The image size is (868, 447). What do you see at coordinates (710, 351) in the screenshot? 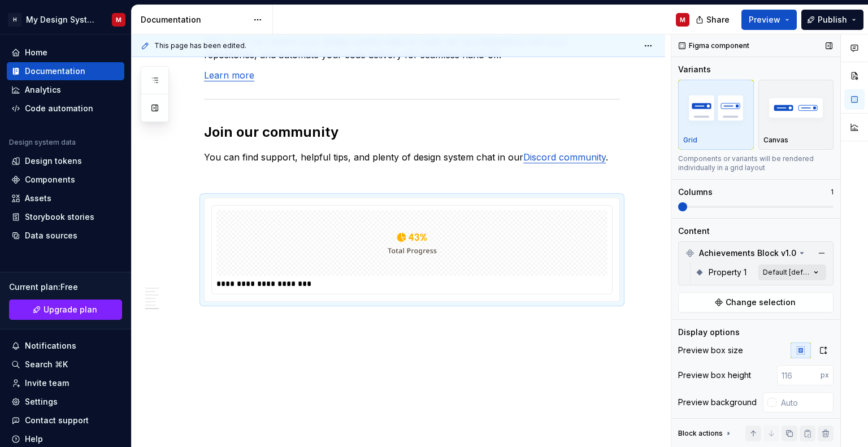
I see `div: Preview box size` at bounding box center [710, 351].